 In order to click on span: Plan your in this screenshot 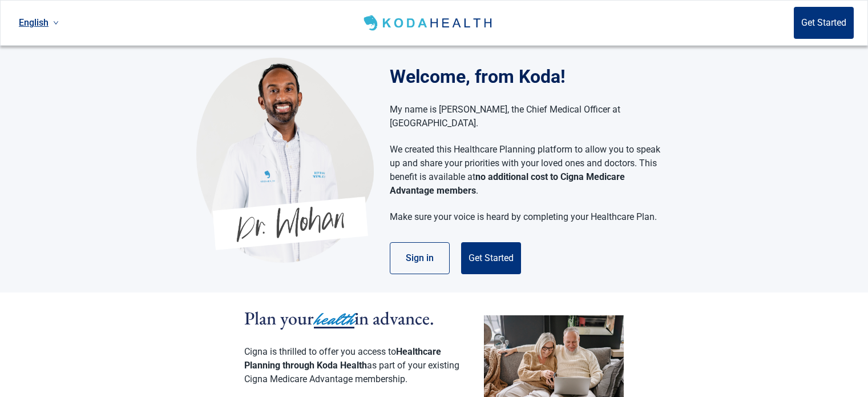, I will do `click(279, 318)`.